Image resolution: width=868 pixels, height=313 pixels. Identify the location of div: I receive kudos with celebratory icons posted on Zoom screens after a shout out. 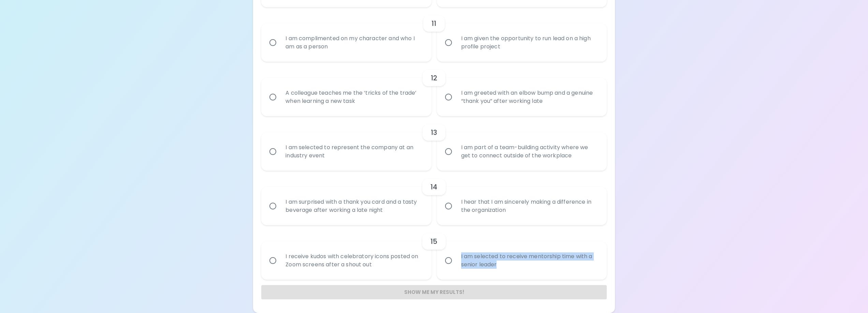
(354, 261).